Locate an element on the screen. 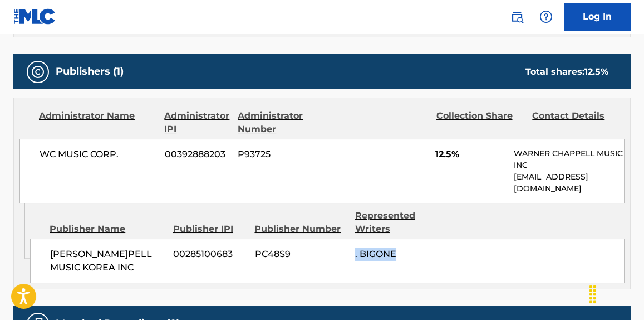 This screenshot has height=320, width=644. div: Represented Writers is located at coordinates (400, 222).